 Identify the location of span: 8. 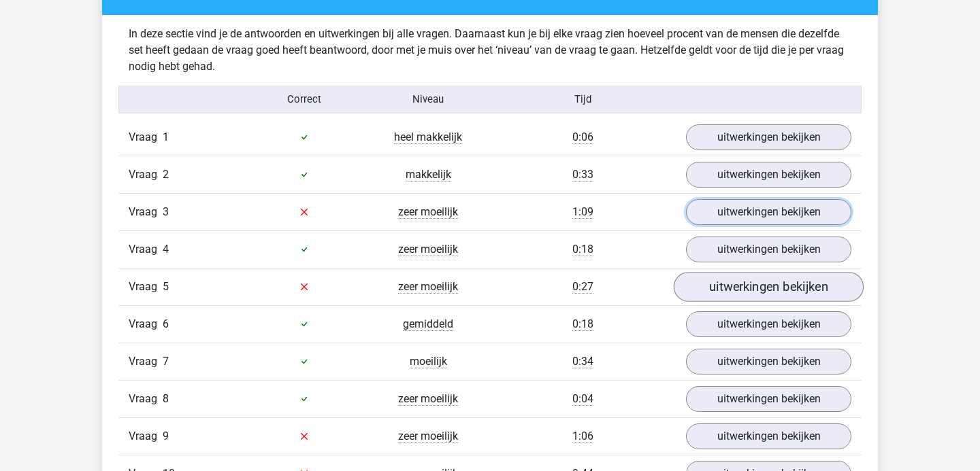
(166, 398).